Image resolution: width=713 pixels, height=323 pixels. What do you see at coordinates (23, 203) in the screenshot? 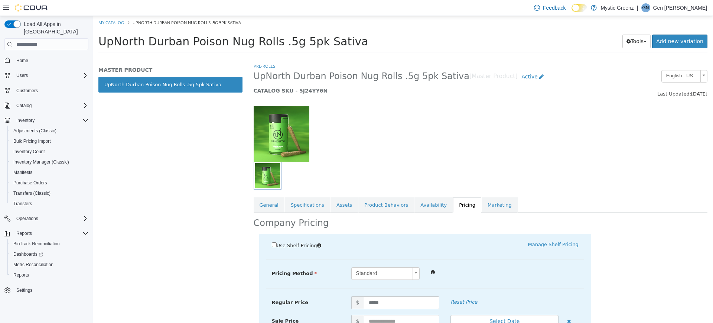
I see `a: Transfers` at bounding box center [23, 203].